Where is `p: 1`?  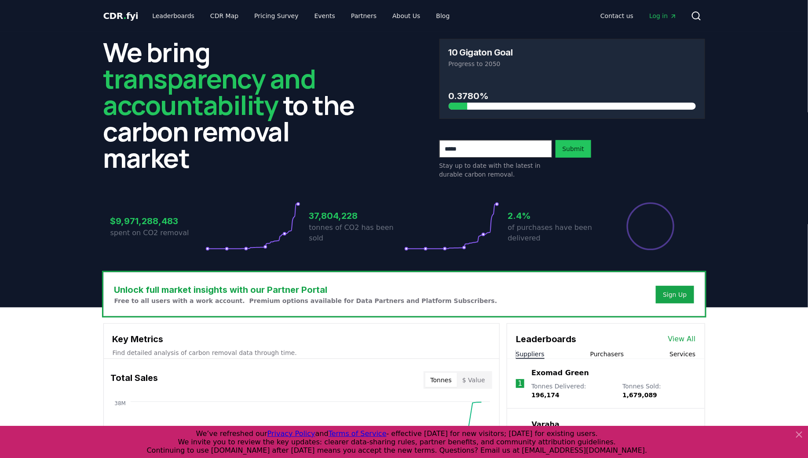 p: 1 is located at coordinates (520, 383).